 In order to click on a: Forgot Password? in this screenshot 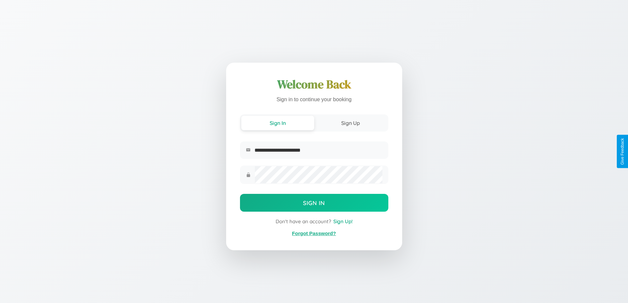, I will do `click(314, 233)`.